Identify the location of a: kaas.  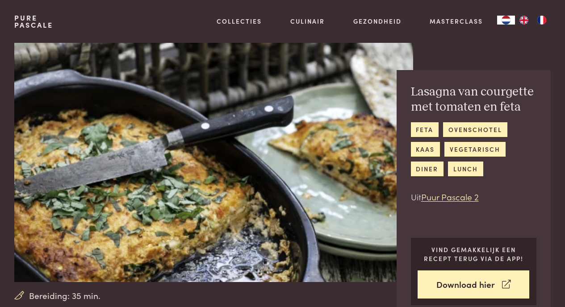
(425, 149).